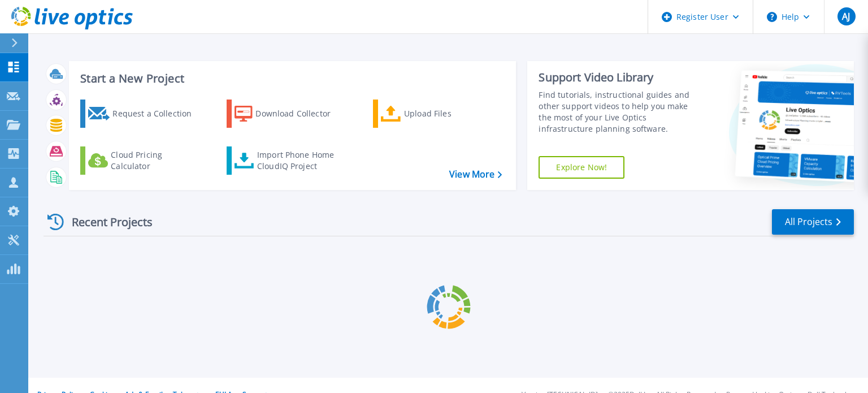 This screenshot has height=393, width=868. What do you see at coordinates (621, 77) in the screenshot?
I see `div: Support Video Library` at bounding box center [621, 77].